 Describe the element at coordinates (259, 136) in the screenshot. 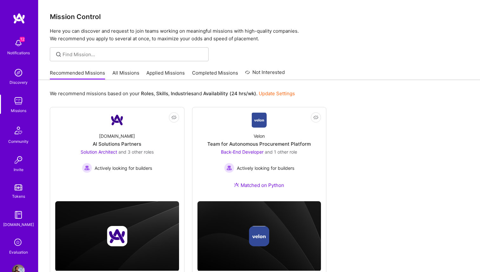

I see `div: Velon` at that location.